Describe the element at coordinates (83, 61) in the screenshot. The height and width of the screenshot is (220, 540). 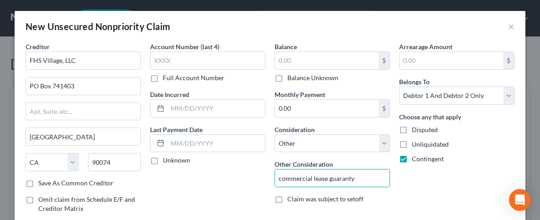
I see `input: Search creditor by name...` at that location.